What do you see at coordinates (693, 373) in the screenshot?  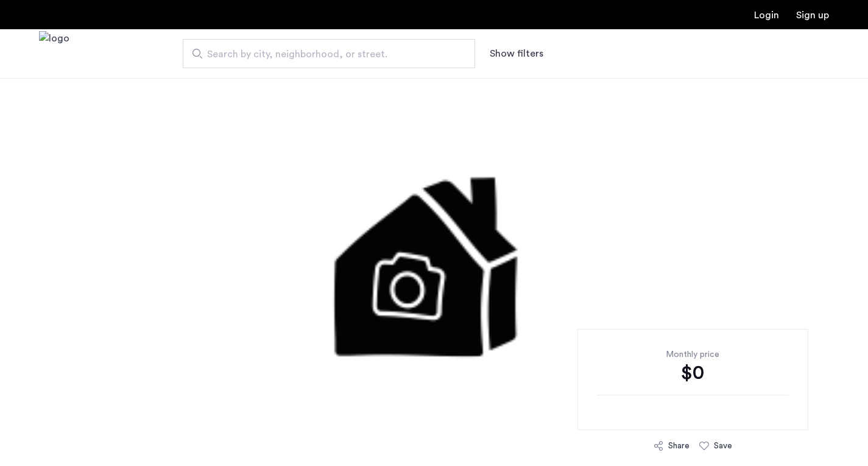 I see `div: $0` at bounding box center [693, 373].